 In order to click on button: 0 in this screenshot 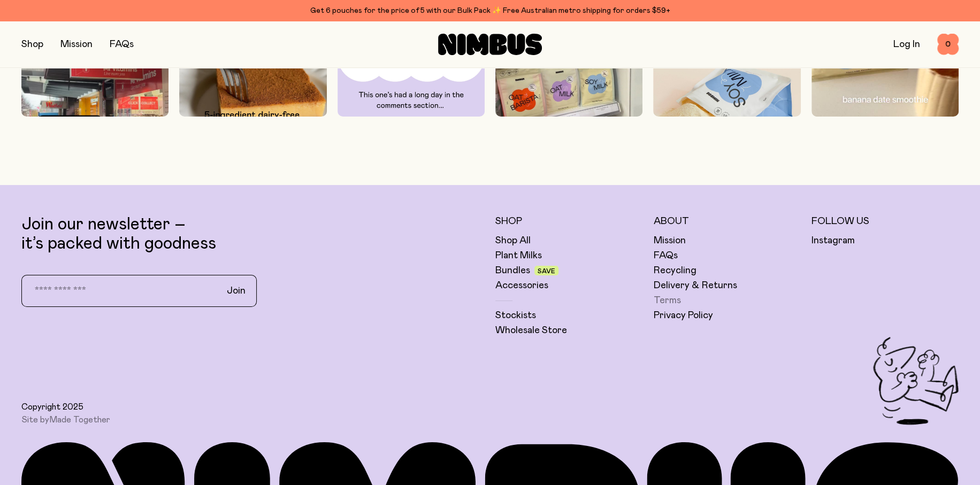, I will do `click(948, 45)`.